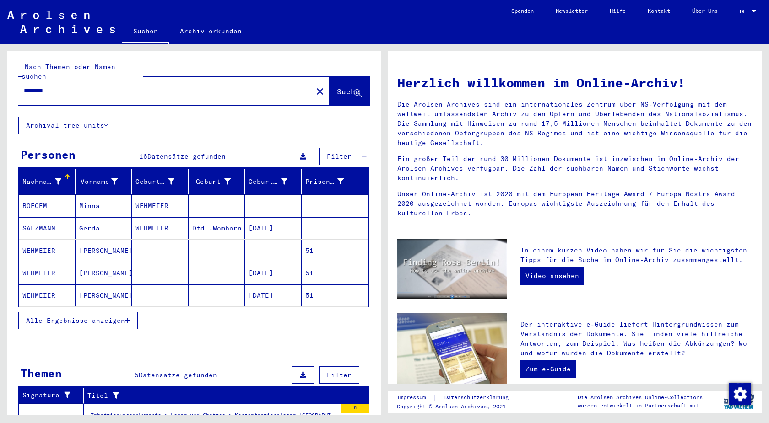 The image size is (769, 423). What do you see at coordinates (78, 321) in the screenshot?
I see `button: Alle Ergebnisse anzeigen` at bounding box center [78, 321].